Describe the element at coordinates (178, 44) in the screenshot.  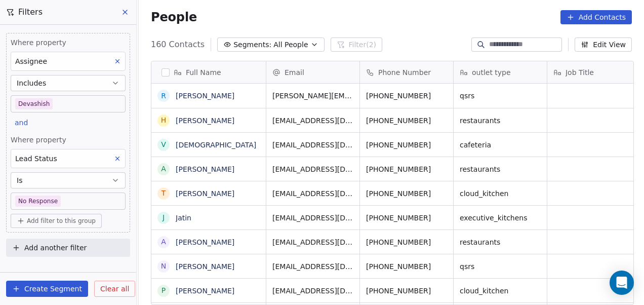
I see `span: 160 Contacts` at that location.